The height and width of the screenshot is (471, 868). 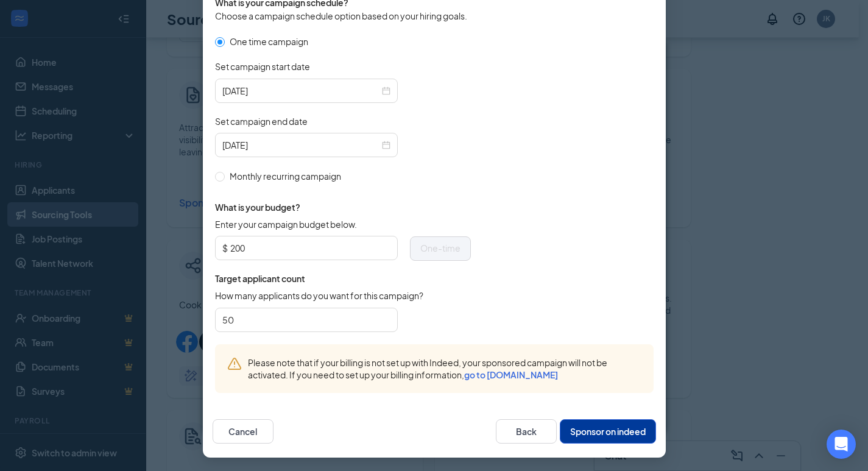 I want to click on input: 2025-10-15, so click(x=301, y=145).